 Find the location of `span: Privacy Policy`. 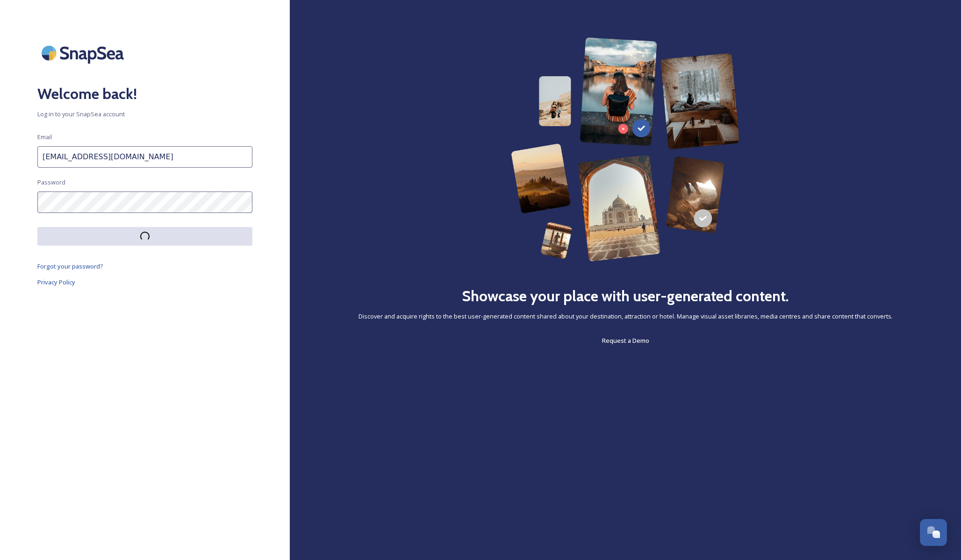

span: Privacy Policy is located at coordinates (56, 282).